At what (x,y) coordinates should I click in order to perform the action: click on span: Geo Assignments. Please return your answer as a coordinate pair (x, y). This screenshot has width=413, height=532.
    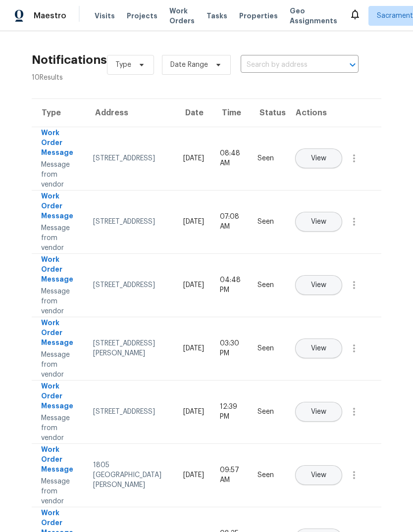
    Looking at the image, I should click on (314, 16).